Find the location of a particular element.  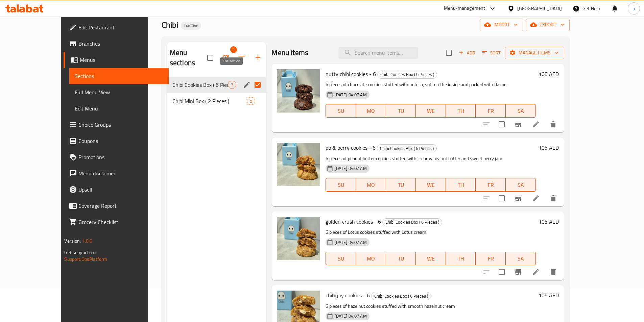

span: export is located at coordinates (547, 25).